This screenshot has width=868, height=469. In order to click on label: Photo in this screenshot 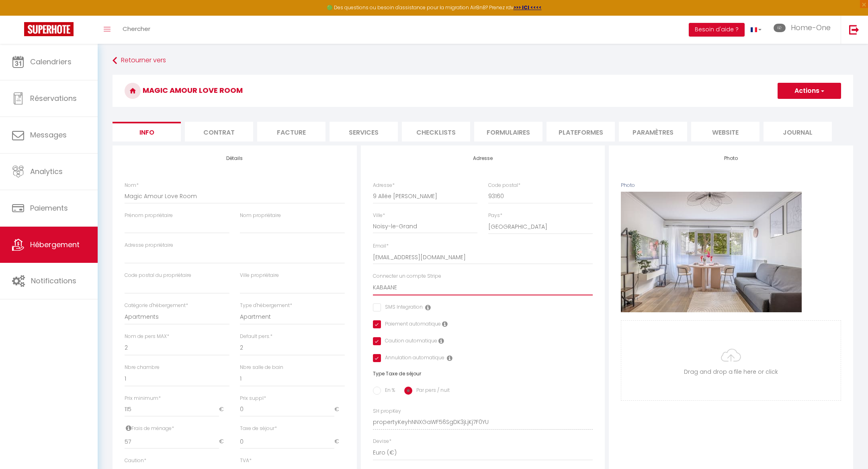, I will do `click(628, 185)`.